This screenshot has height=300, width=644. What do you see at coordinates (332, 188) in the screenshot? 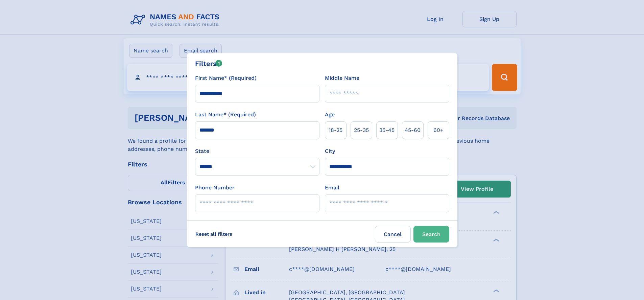
I see `label: Email` at bounding box center [332, 188].